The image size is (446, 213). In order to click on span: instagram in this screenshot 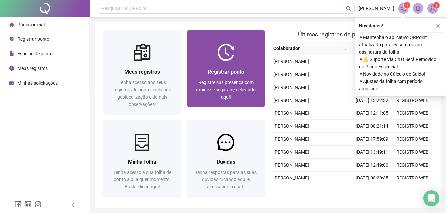, I will do `click(38, 205)`.